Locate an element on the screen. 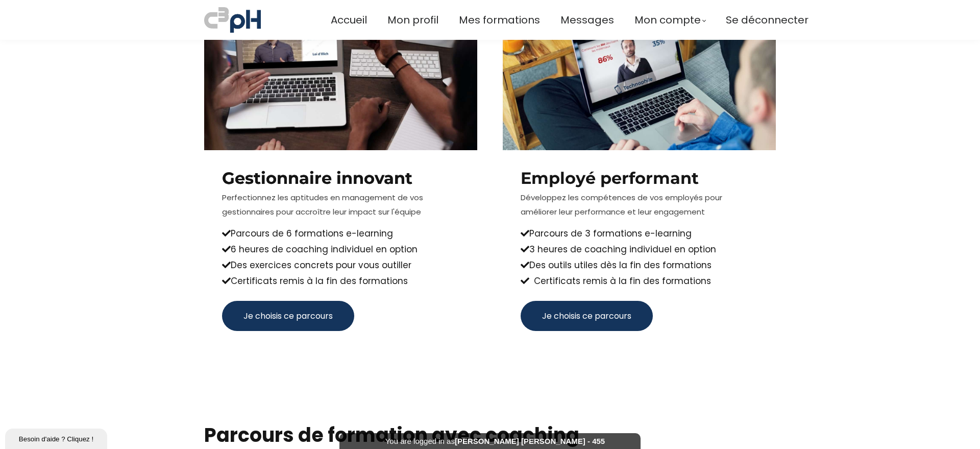  a: Messages is located at coordinates (587, 20).